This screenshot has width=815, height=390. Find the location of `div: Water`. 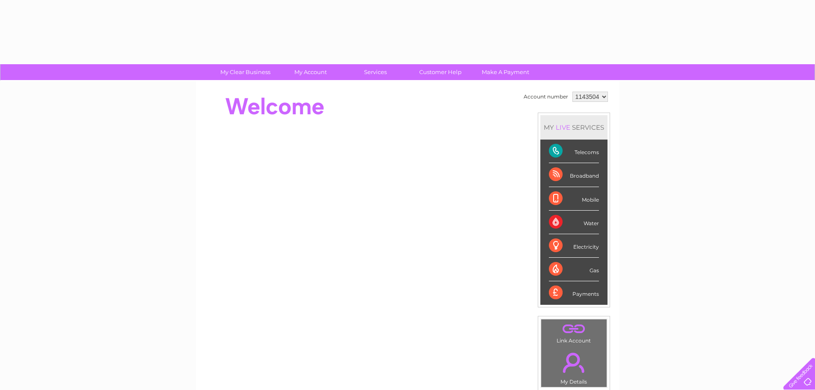

div: Water is located at coordinates (574, 222).